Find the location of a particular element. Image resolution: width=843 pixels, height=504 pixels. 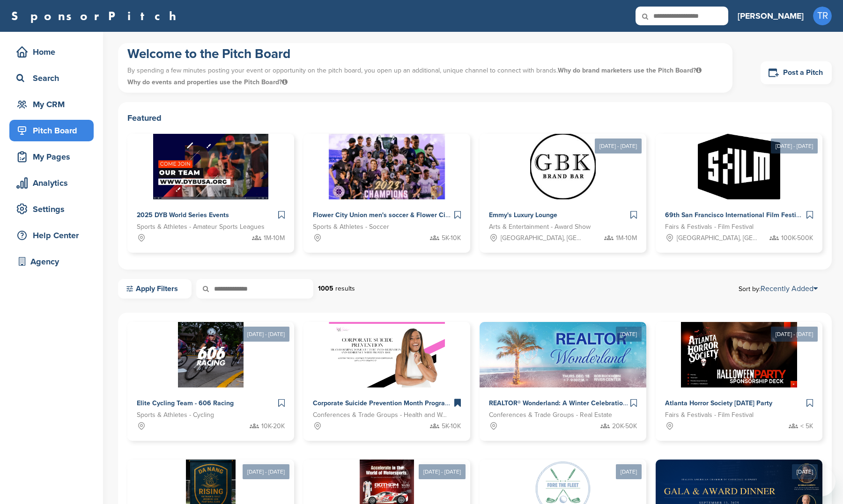

a: Help Center is located at coordinates (52, 235).